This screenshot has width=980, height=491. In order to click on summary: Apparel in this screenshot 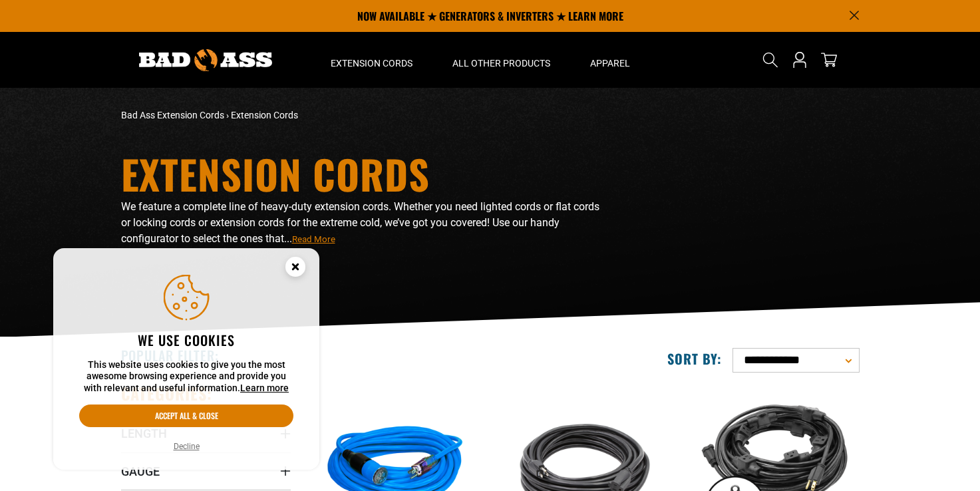, I will do `click(610, 60)`.